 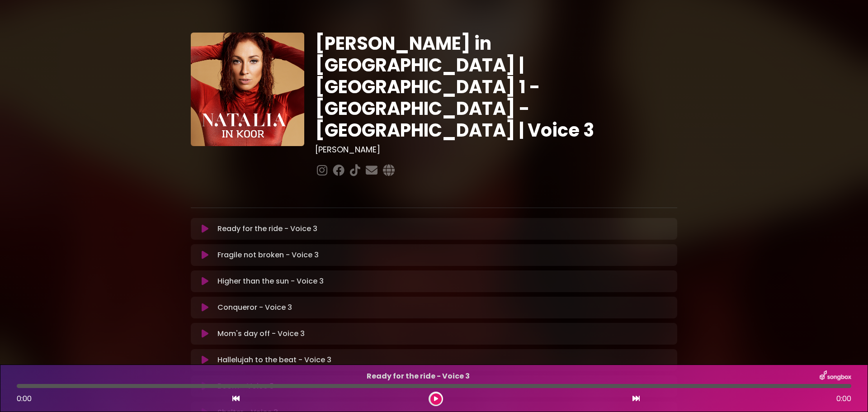 What do you see at coordinates (445, 307) in the screenshot?
I see `p: Conqueror - Voice 3` at bounding box center [445, 307].